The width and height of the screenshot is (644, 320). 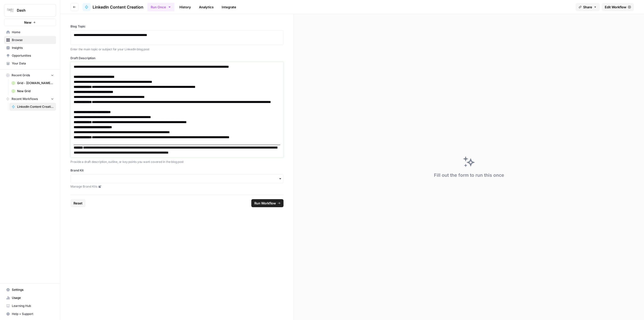 What do you see at coordinates (177, 26) in the screenshot?
I see `label: Blog Topic` at bounding box center [177, 26].